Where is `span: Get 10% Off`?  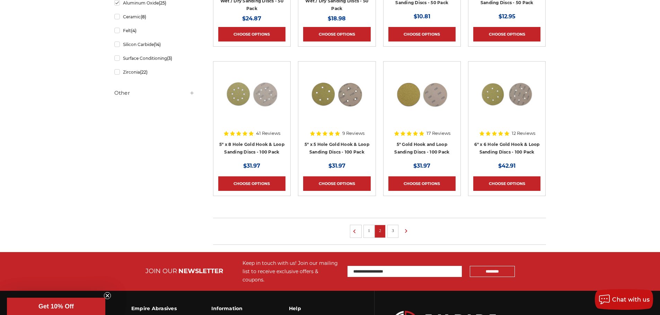
span: Get 10% Off is located at coordinates (56, 307).